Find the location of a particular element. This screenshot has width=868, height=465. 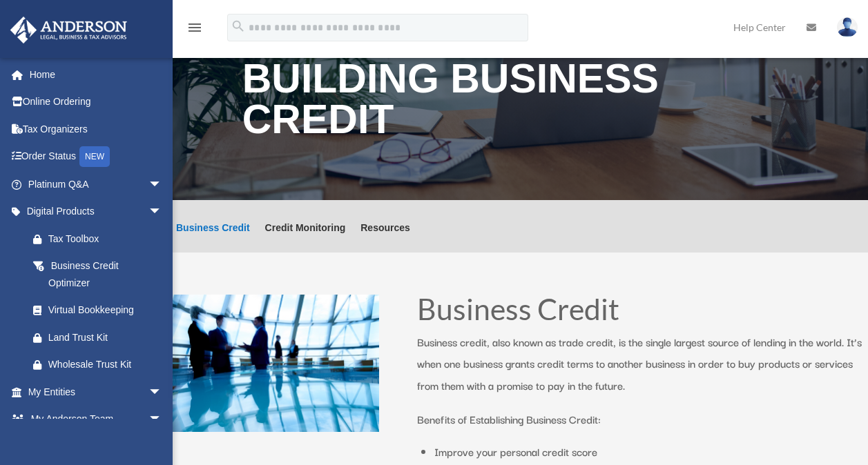

img: User Pic is located at coordinates (847, 27).